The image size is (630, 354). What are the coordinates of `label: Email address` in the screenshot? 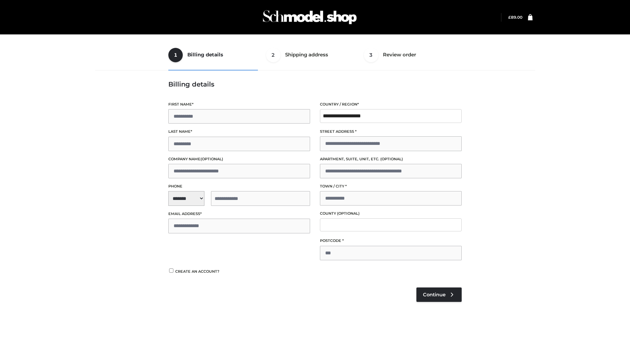 It's located at (239, 214).